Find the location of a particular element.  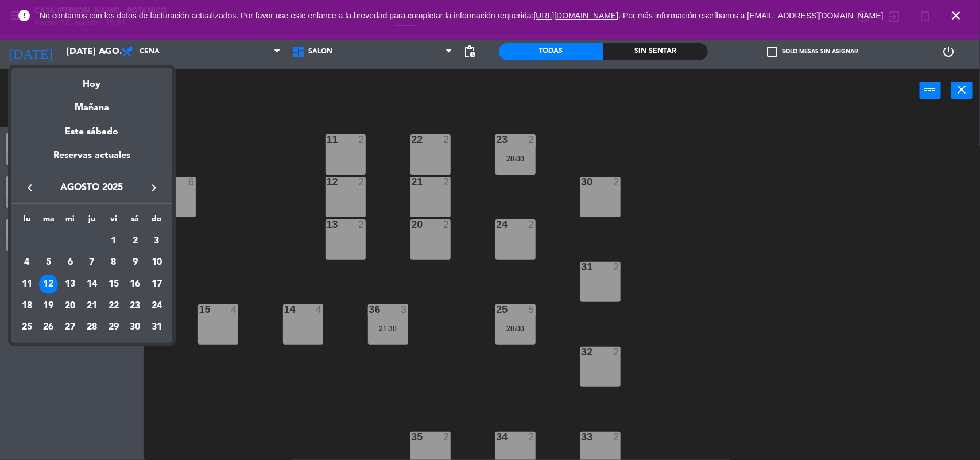

td: 15 de agosto de 2025 is located at coordinates (114, 284).